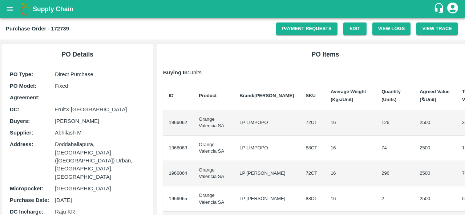  Describe the element at coordinates (310, 96) in the screenshot. I see `b: SKU` at that location.